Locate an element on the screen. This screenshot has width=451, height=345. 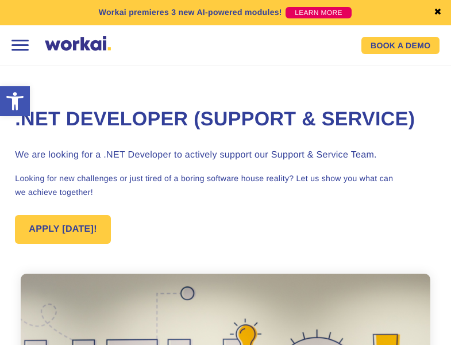
a: BOOK A DEMO is located at coordinates (401, 45).